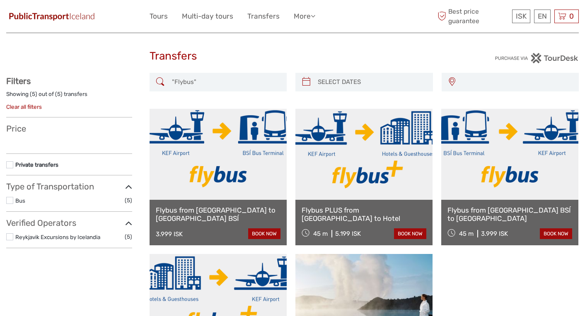 This screenshot has height=316, width=585. Describe the element at coordinates (536, 58) in the screenshot. I see `img: PurchaseViaTourDesk.png` at that location.